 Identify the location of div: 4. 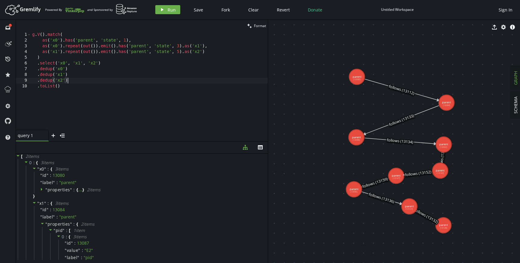
(23, 52).